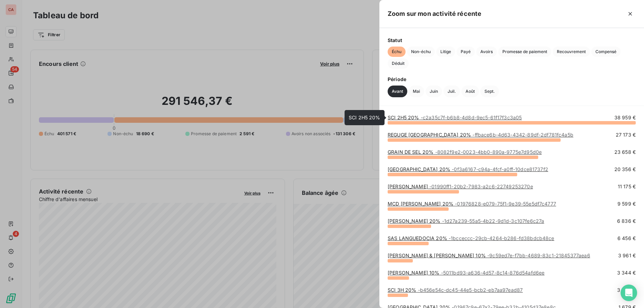  What do you see at coordinates (512, 79) in the screenshot?
I see `span: Période` at bounding box center [512, 79].